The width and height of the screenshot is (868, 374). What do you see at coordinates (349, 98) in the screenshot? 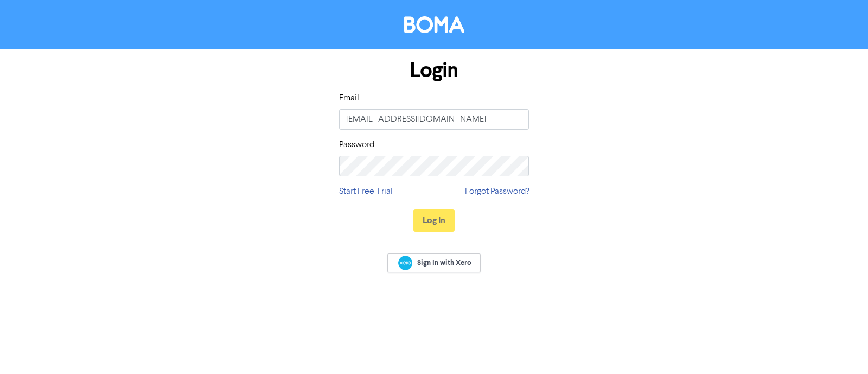
I see `label: Email` at bounding box center [349, 98].